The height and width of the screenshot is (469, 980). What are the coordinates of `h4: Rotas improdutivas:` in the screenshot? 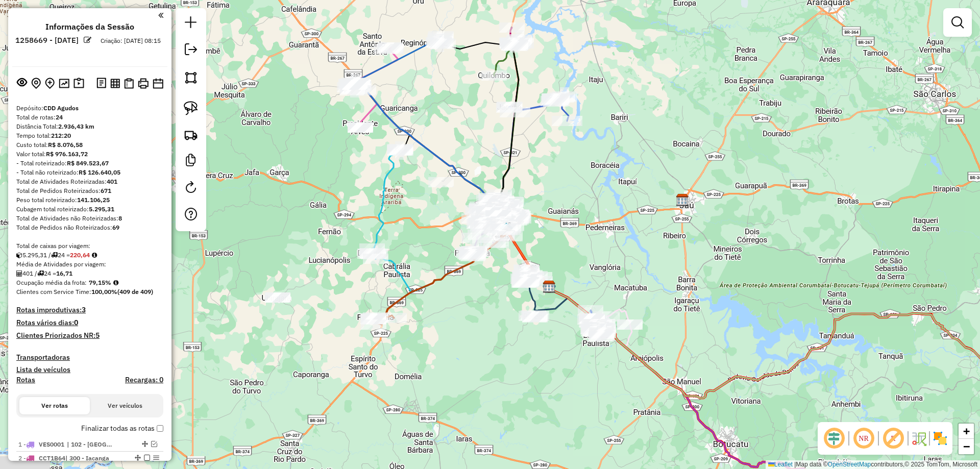 It's located at (90, 310).